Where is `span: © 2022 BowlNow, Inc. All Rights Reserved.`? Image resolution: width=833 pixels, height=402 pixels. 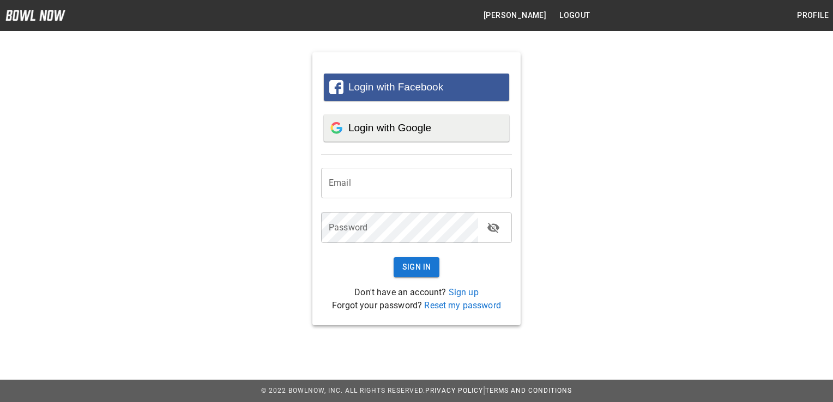 span: © 2022 BowlNow, Inc. All Rights Reserved. is located at coordinates (343, 391).